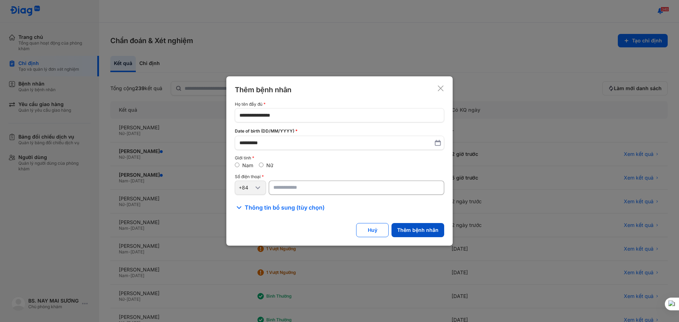 This screenshot has height=322, width=679. I want to click on div: Thêm bệnh nhân, so click(263, 90).